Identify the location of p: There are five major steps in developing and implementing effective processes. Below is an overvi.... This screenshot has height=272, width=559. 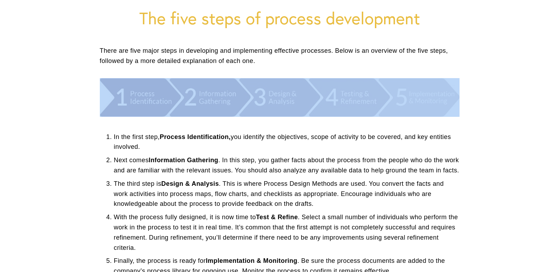
(280, 56).